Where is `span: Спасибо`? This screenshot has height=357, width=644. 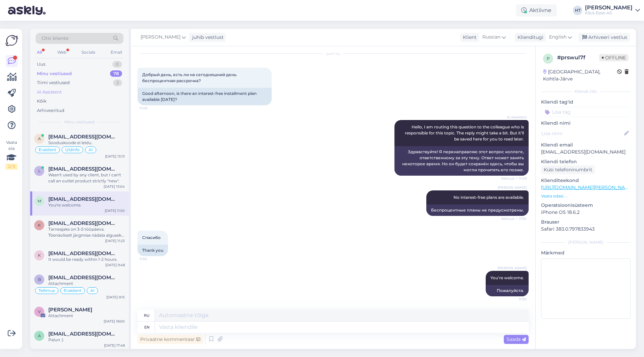 span: Спасибо is located at coordinates (151, 237).